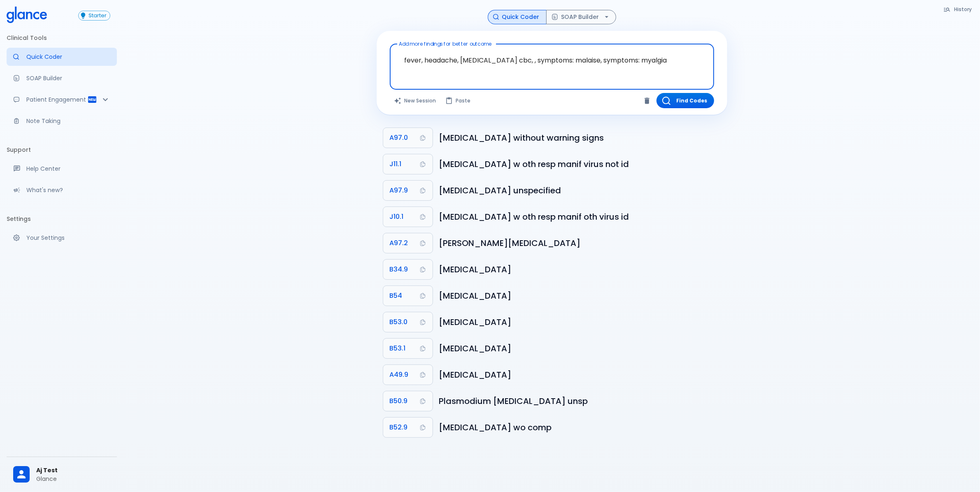 This screenshot has height=492, width=980. Describe the element at coordinates (580, 374) in the screenshot. I see `h6: Bacterial infection, unspecified` at that location.